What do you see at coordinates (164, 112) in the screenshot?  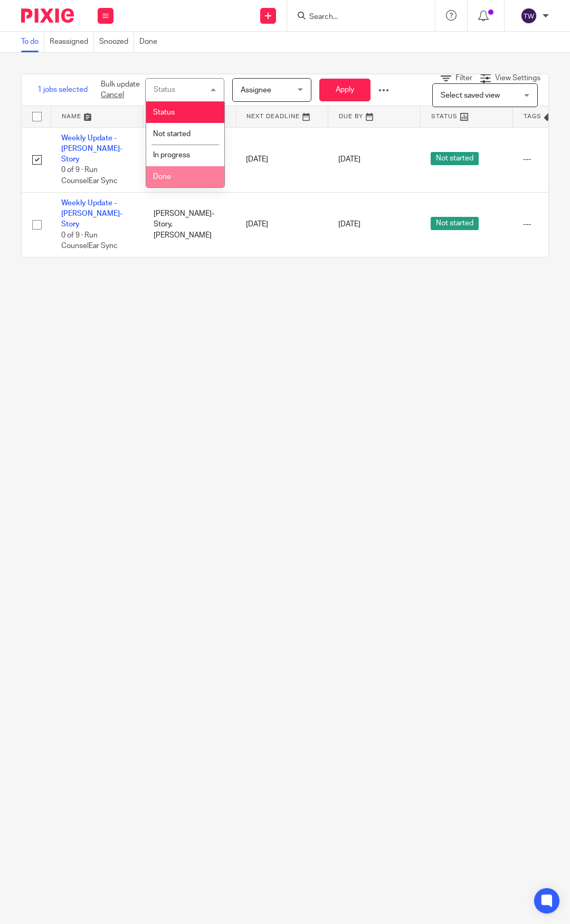 I see `span: Status` at bounding box center [164, 112].